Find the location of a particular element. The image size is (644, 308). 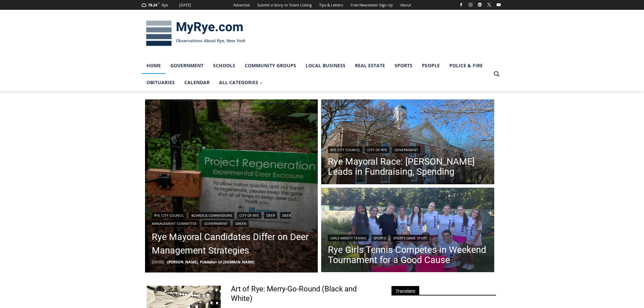

a: Community Groups is located at coordinates (271, 65).